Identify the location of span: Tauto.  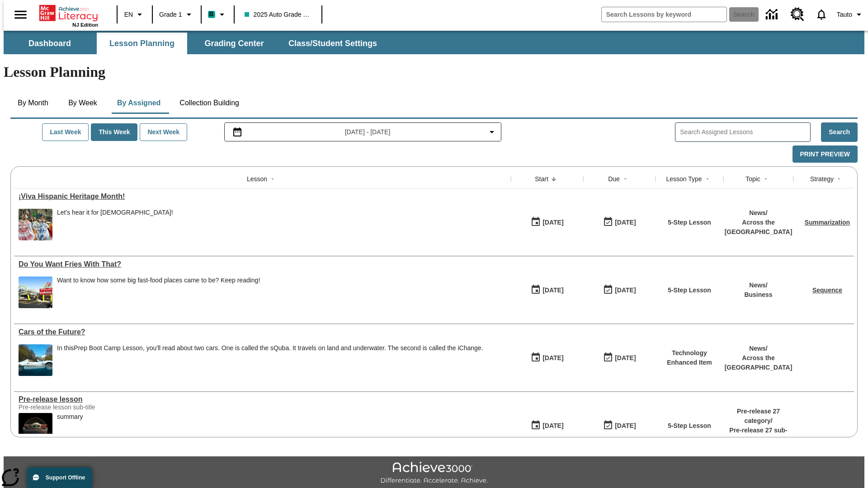
(845, 15).